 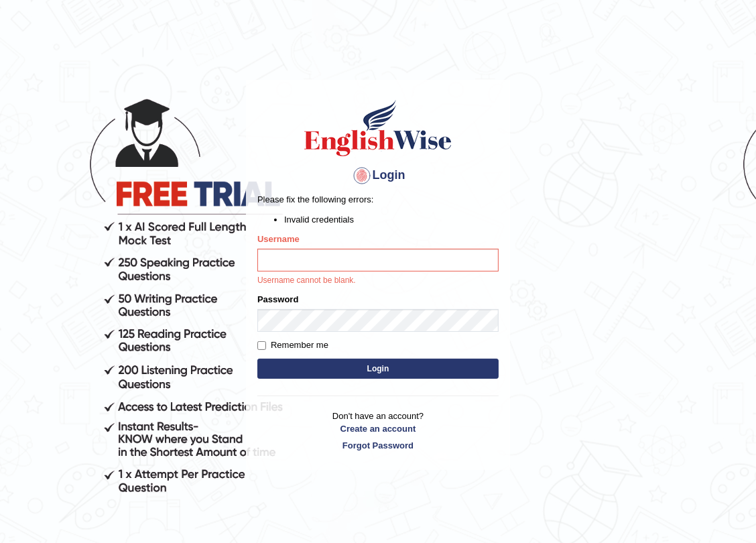 What do you see at coordinates (378, 128) in the screenshot?
I see `img: Logo of English Wise sign in for intelligent practice with AI` at bounding box center [378, 128].